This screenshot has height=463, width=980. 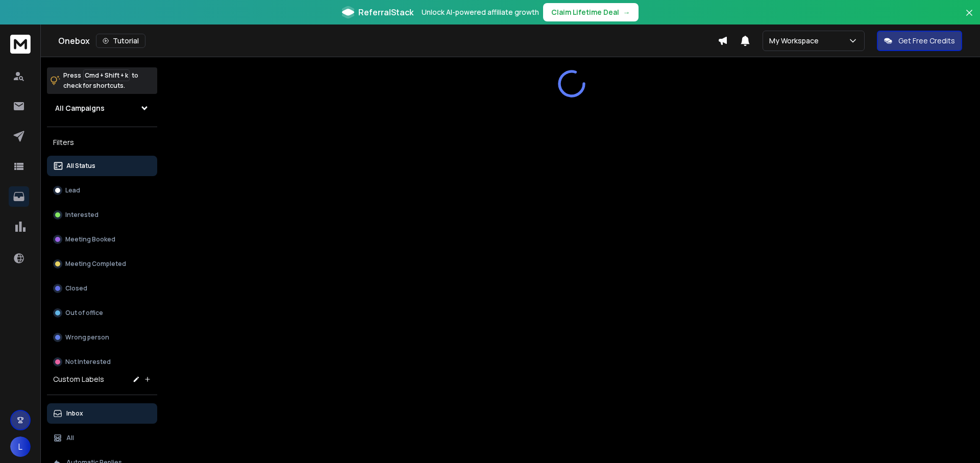 What do you see at coordinates (590, 13) in the screenshot?
I see `button: Claim Lifetime Deal→` at bounding box center [590, 13].